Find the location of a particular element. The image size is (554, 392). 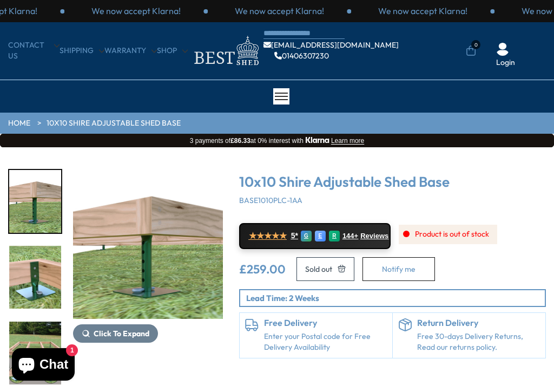

ins: £259.00 is located at coordinates (262, 269).